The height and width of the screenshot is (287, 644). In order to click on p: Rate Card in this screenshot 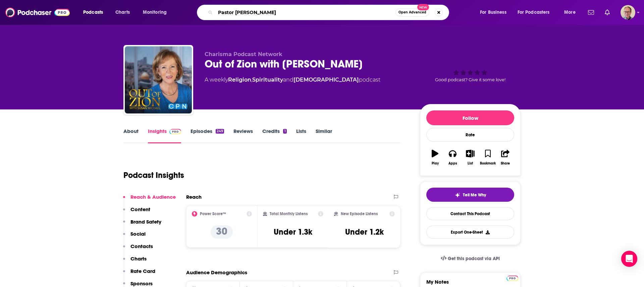, I will do `click(143, 271)`.